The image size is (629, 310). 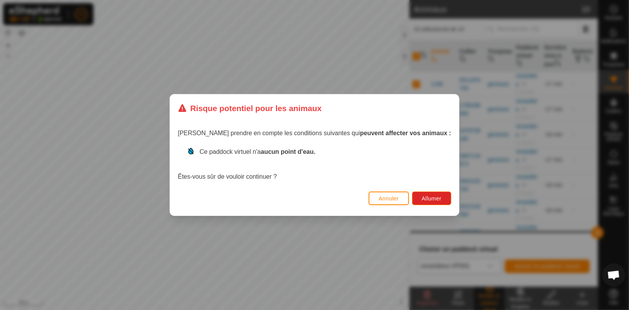 What do you see at coordinates (314, 164) in the screenshot?
I see `div: Êtes-vous sûr de vouloir continuer ?` at bounding box center [314, 164].